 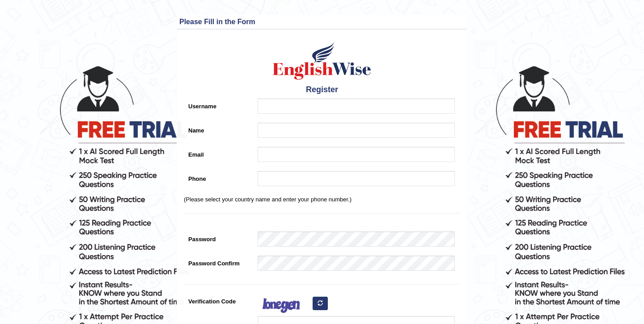 I want to click on p: (Please select your country name and enter your phone number.), so click(x=322, y=199).